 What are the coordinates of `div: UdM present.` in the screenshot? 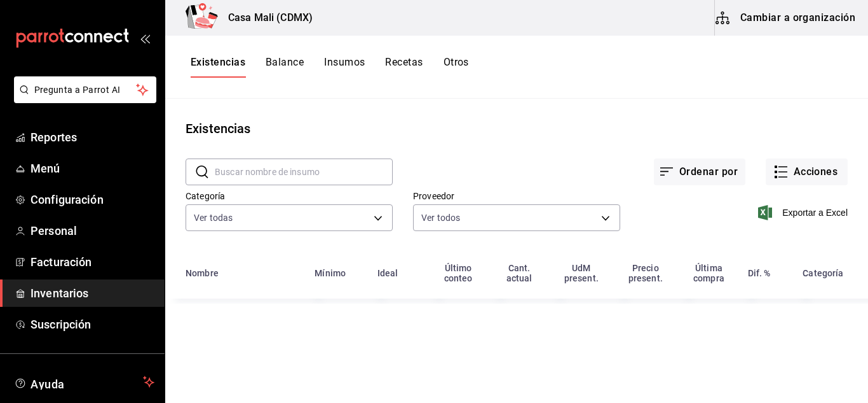 It's located at (581, 273).